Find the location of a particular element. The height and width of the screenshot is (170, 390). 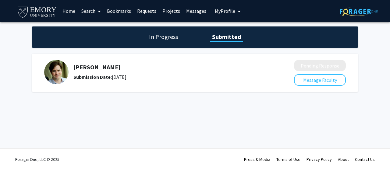

img: Profile Picture is located at coordinates (56, 72).